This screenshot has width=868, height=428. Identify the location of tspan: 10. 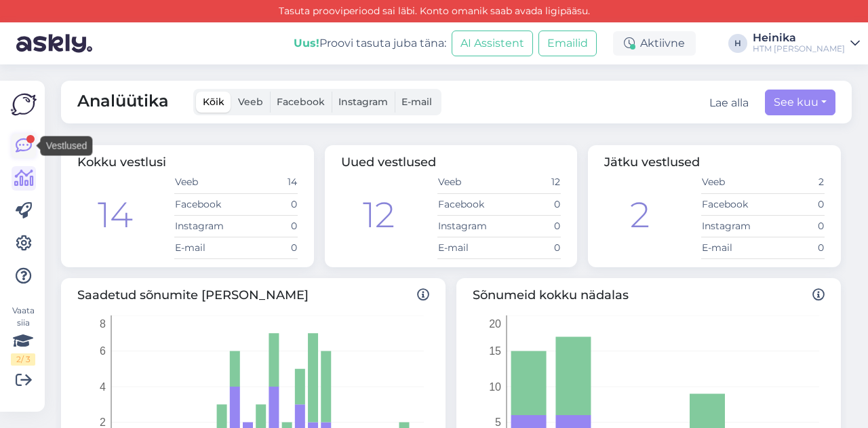
(495, 385).